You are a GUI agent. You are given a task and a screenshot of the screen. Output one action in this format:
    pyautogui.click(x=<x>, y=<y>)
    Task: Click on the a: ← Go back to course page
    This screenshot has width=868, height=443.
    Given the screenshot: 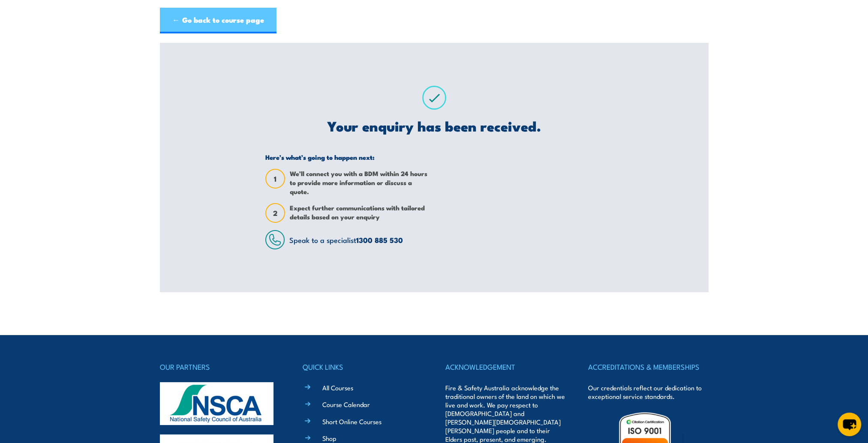 What is the action you would take?
    pyautogui.click(x=218, y=21)
    